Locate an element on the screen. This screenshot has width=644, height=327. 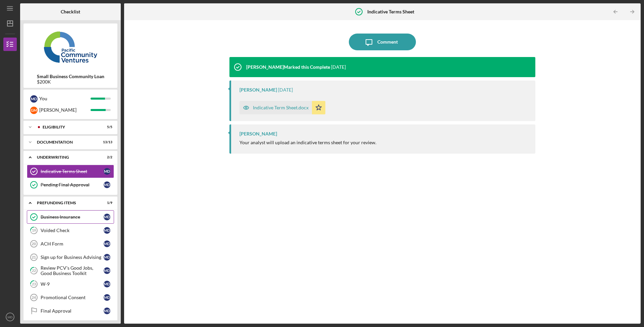
div: Indicative Term Sheet.docx is located at coordinates (281, 108).